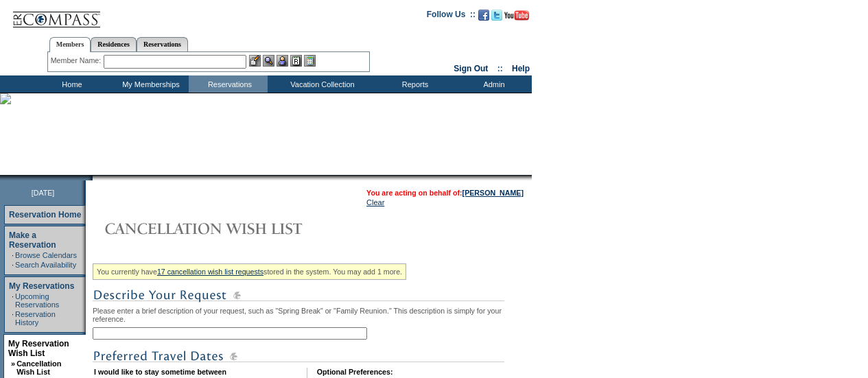 The width and height of the screenshot is (868, 378). I want to click on img: blank.gif, so click(93, 178).